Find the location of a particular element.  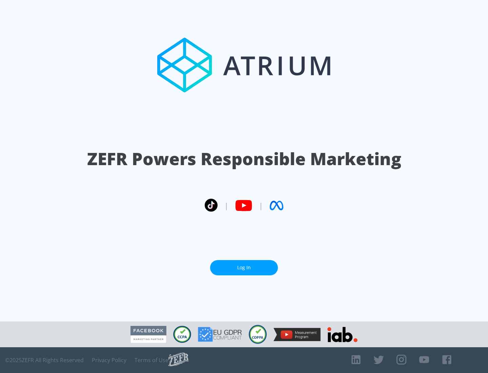

img: GDPR Compliant is located at coordinates (220, 334).